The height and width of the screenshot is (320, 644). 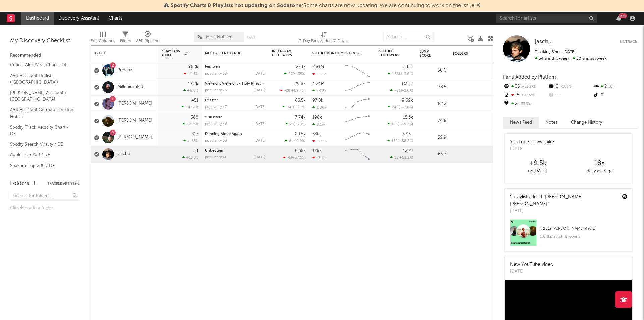 I want to click on span: +78 %, so click(x=300, y=124).